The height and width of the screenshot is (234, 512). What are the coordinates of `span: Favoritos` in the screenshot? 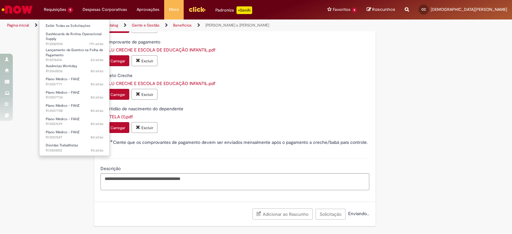 It's located at (341, 10).